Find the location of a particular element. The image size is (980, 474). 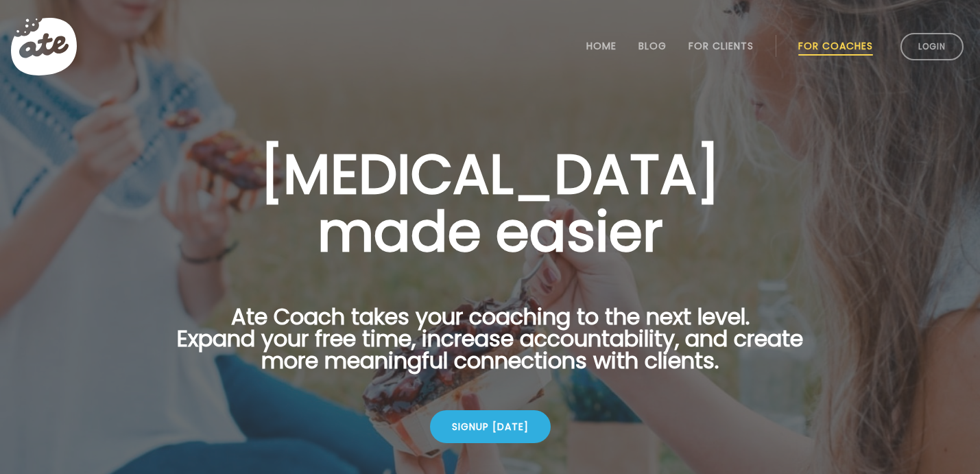

p: Ate Coach takes your coaching to the next level. Expand your free time, increase accountability, ... is located at coordinates (491, 348).